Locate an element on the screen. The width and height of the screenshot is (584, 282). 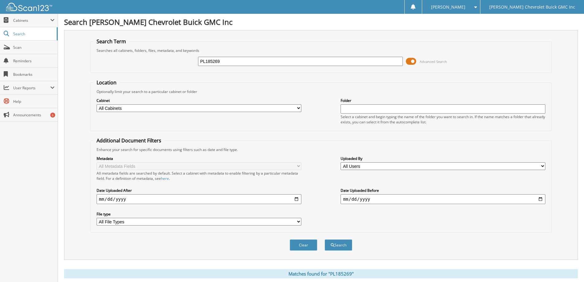
div: 6 is located at coordinates (53, 115).